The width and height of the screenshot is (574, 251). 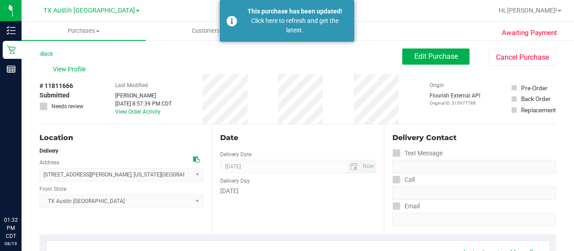 I want to click on span: Edit Purchase, so click(x=436, y=56).